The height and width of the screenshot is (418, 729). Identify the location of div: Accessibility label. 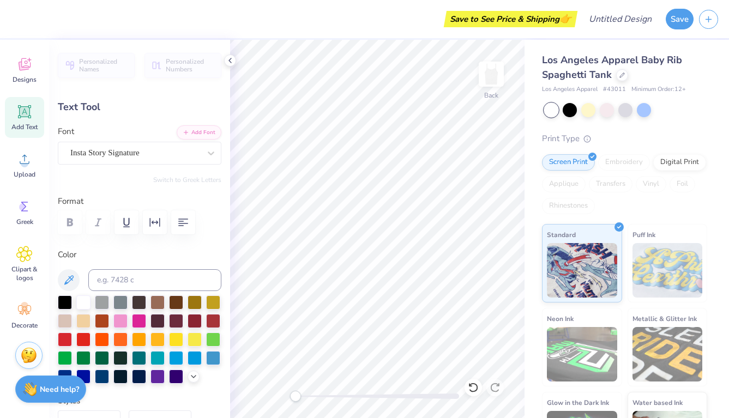
(296, 396).